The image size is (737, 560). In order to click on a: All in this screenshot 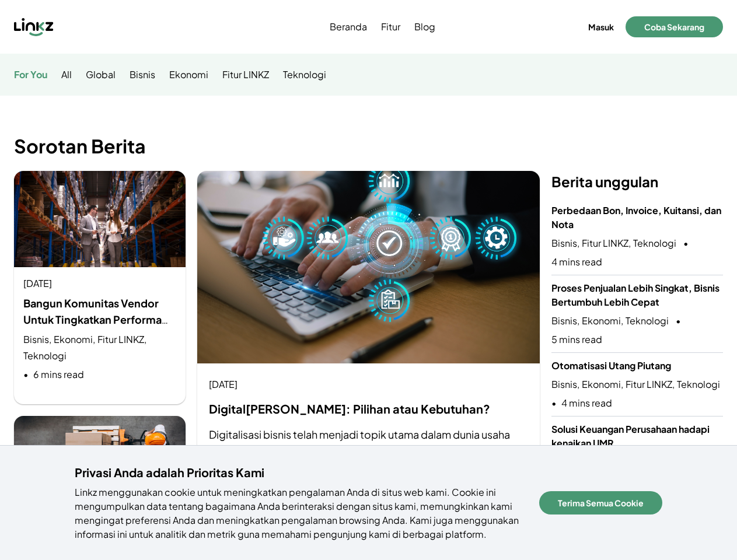, I will do `click(66, 75)`.